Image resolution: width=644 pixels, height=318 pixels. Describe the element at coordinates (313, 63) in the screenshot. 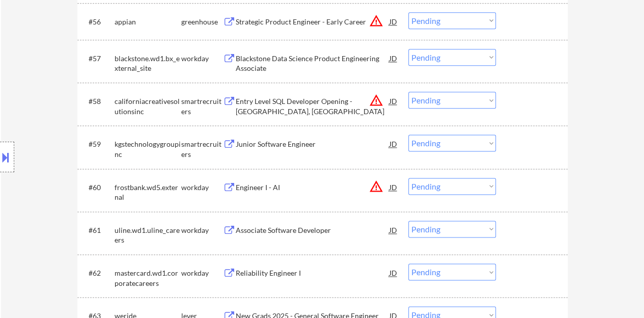

I see `div: Blackstone Data Science Product Engineering Associate` at that location.